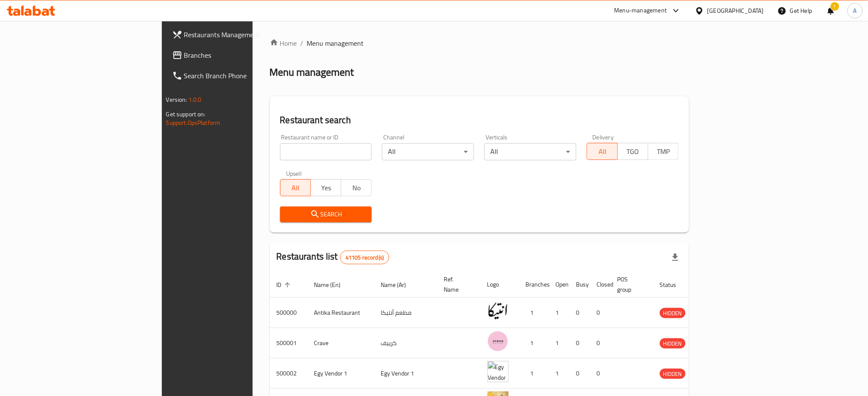 The height and width of the screenshot is (396, 868). Describe the element at coordinates (195, 100) in the screenshot. I see `span: 1.0.0` at that location.